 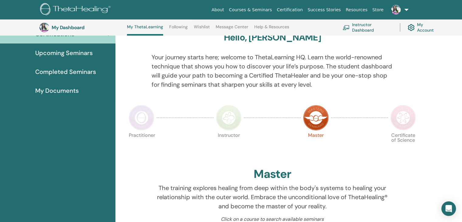 I want to click on p: Your journey starts here; welcome to ThetaLearning HQ. Learn the world-renowned technique that sh..., so click(x=272, y=71).